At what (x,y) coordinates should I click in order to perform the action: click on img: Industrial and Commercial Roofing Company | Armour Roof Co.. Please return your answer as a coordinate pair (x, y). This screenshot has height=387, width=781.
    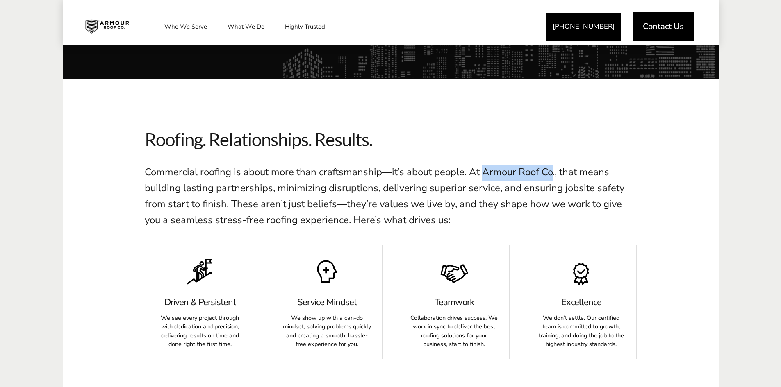
    Looking at the image, I should click on (107, 27).